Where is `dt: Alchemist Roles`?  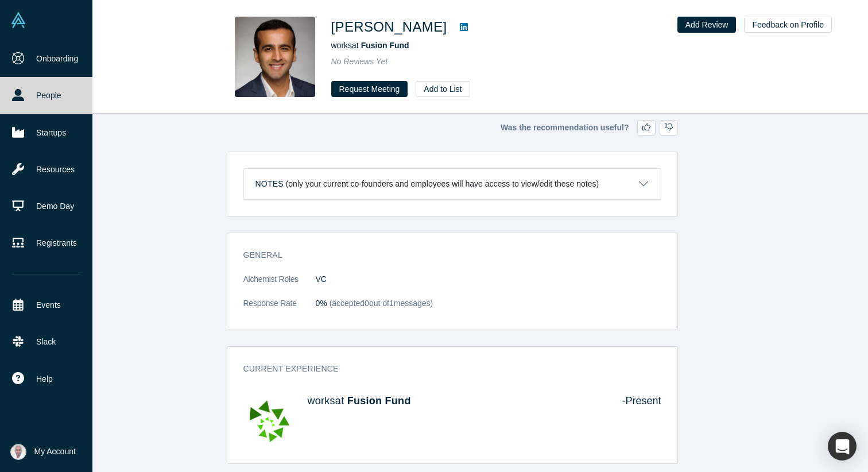
dt: Alchemist Roles is located at coordinates (279, 285).